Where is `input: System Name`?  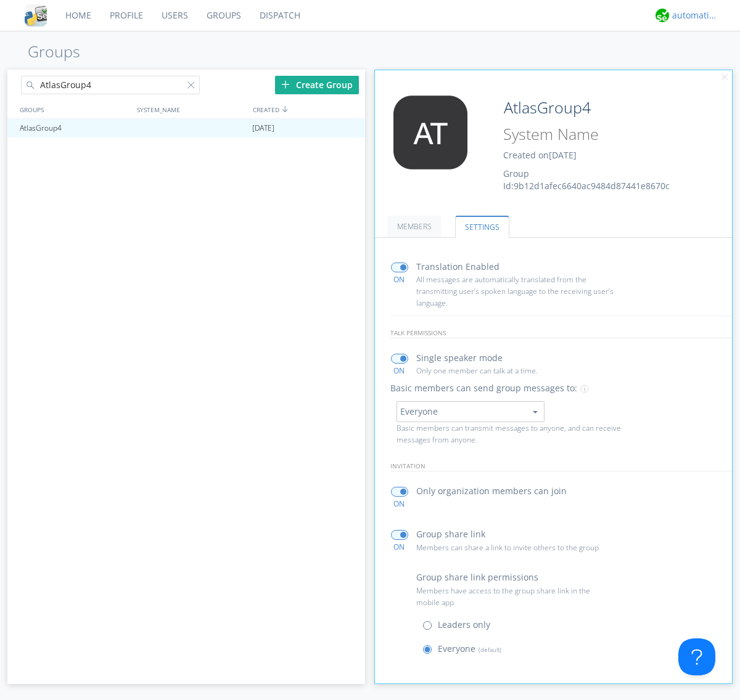 input: System Name is located at coordinates (598, 134).